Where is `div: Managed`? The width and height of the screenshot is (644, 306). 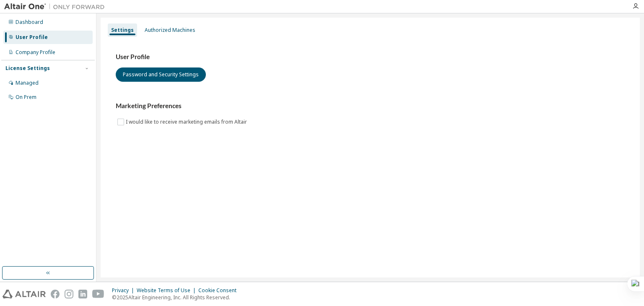 div: Managed is located at coordinates (27, 83).